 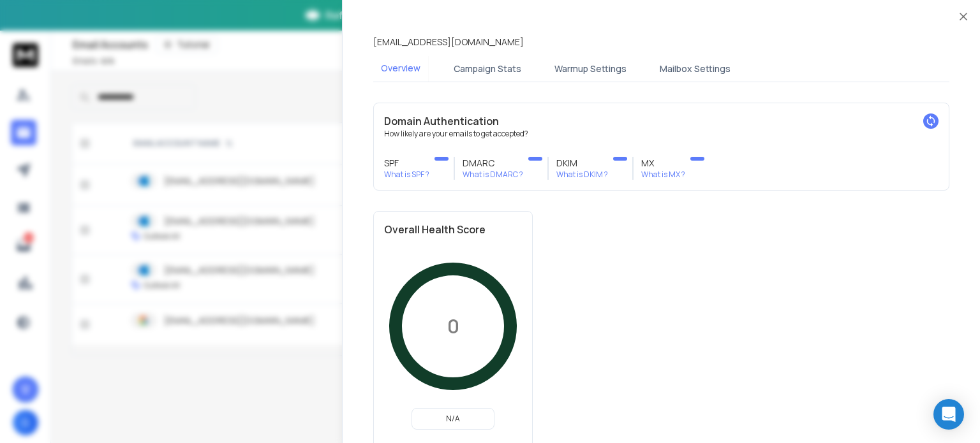 I want to click on p: N/A, so click(x=453, y=419).